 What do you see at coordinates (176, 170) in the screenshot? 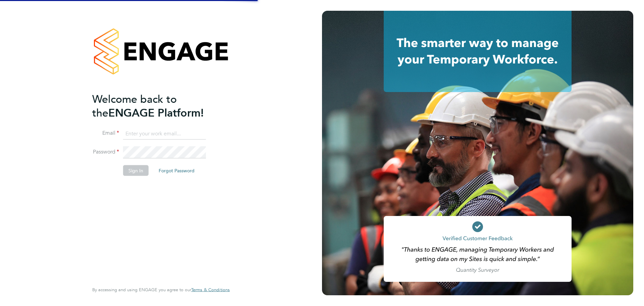
I see `button: Forgot Password` at bounding box center [176, 170].